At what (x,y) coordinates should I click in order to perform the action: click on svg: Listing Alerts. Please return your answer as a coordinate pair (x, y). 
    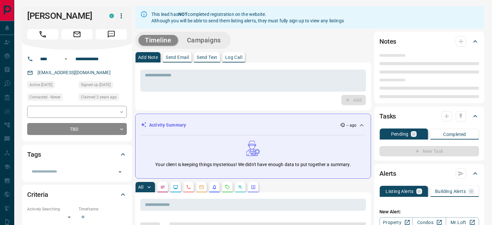
    Looking at the image, I should click on (215, 187).